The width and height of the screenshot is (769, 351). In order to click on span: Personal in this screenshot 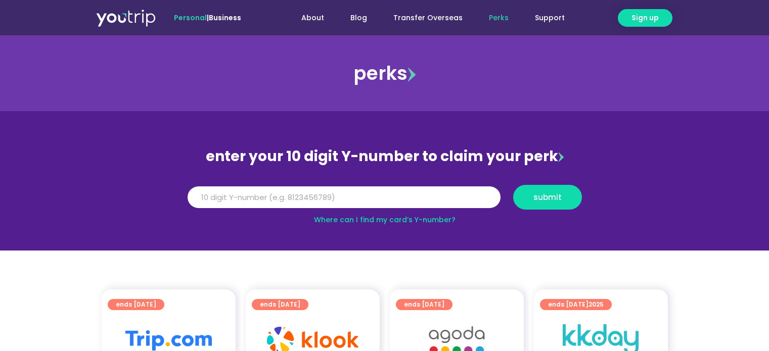, I will do `click(190, 18)`.